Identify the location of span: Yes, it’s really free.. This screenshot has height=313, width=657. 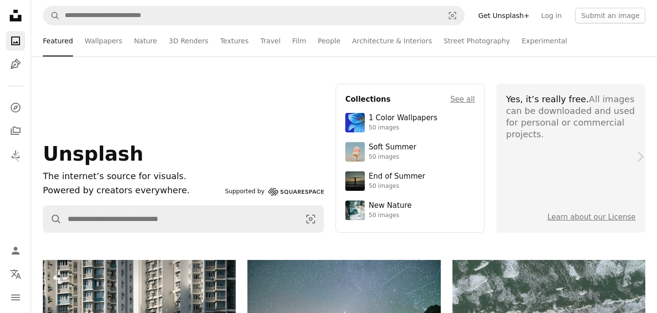
(547, 99).